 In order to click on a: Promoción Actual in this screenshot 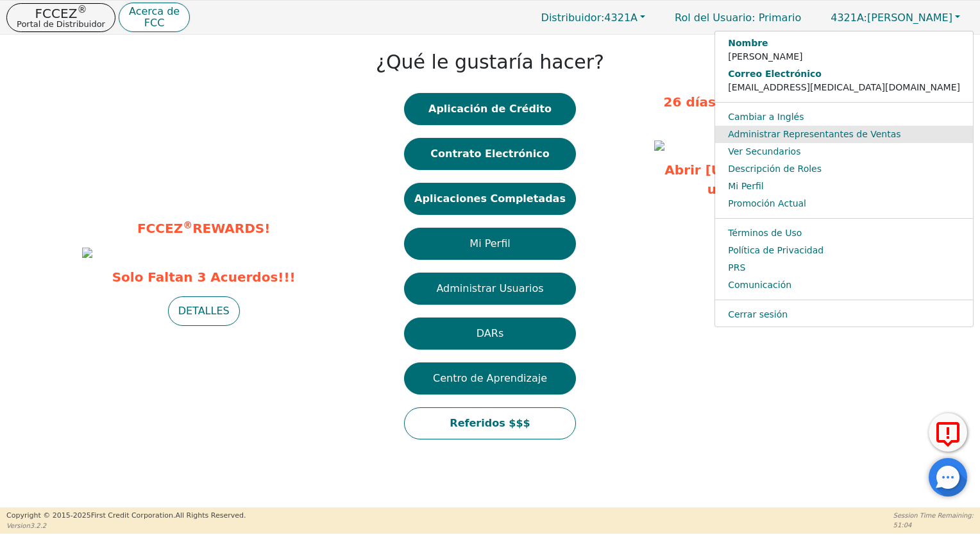, I will do `click(844, 203)`.